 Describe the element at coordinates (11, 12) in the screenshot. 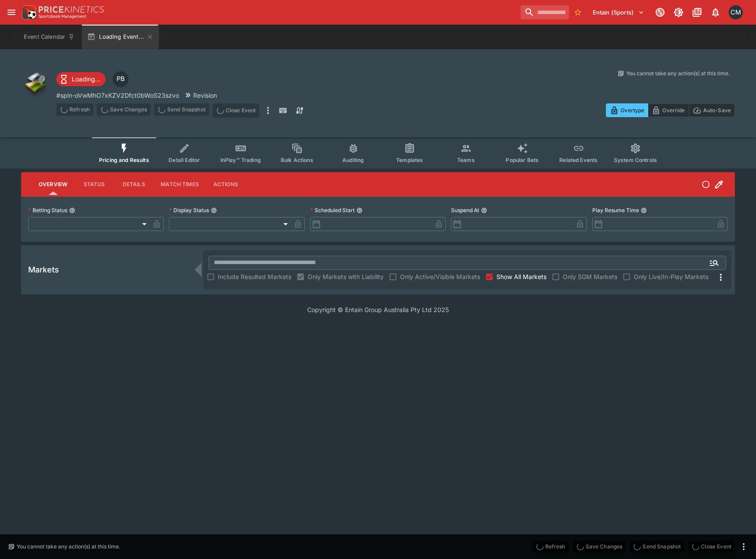

I see `button: open drawer` at that location.